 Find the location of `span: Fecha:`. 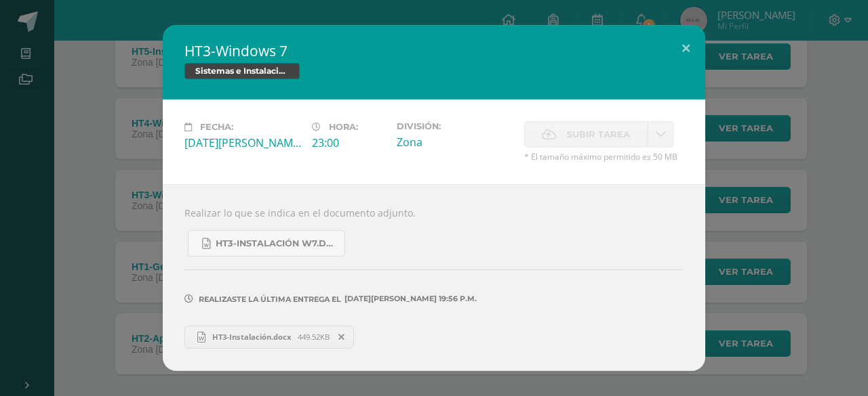

span: Fecha: is located at coordinates (216, 126).